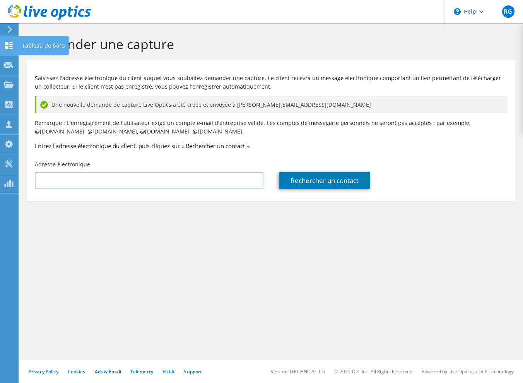 The image size is (523, 383). I want to click on p: Saisissez l'adresse électronique du client auquel vous souhaitez demander une capture. Le client ..., so click(271, 82).